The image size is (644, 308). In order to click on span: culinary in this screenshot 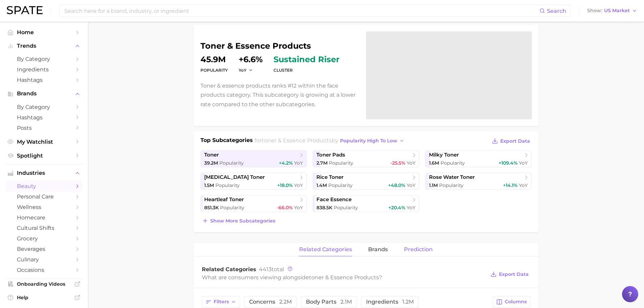, I will do `click(44, 259)`.